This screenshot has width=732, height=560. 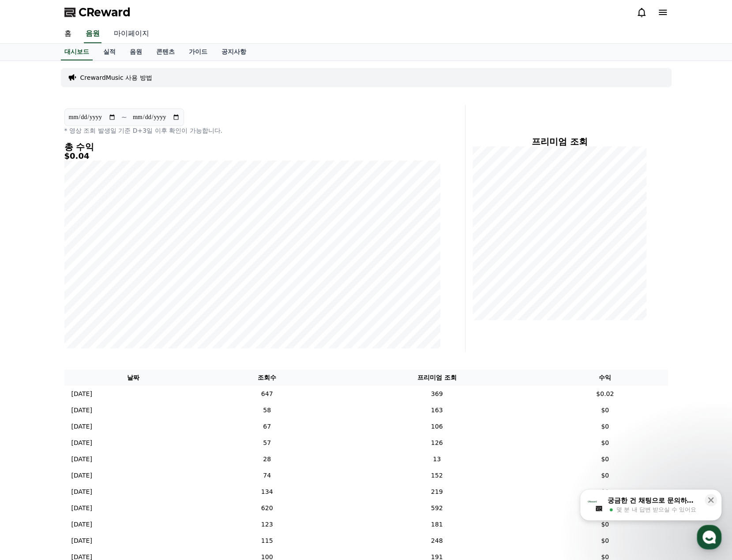 What do you see at coordinates (266, 426) in the screenshot?
I see `td: 67` at bounding box center [266, 426].